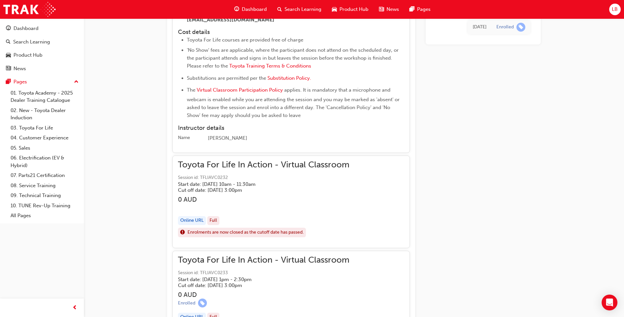 The image size is (624, 317). What do you see at coordinates (245, 40) in the screenshot?
I see `span: Toyota For Life courses are provided free of charge` at bounding box center [245, 40].